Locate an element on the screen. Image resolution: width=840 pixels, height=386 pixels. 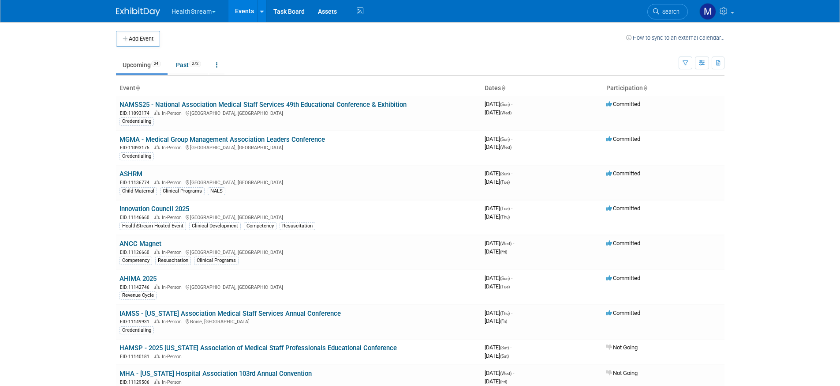
div: NALS is located at coordinates (217, 191).